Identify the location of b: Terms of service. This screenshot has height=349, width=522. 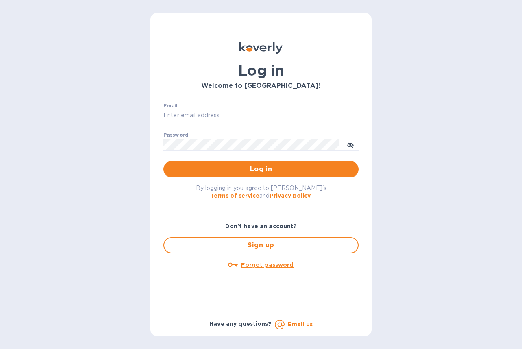
(235, 195).